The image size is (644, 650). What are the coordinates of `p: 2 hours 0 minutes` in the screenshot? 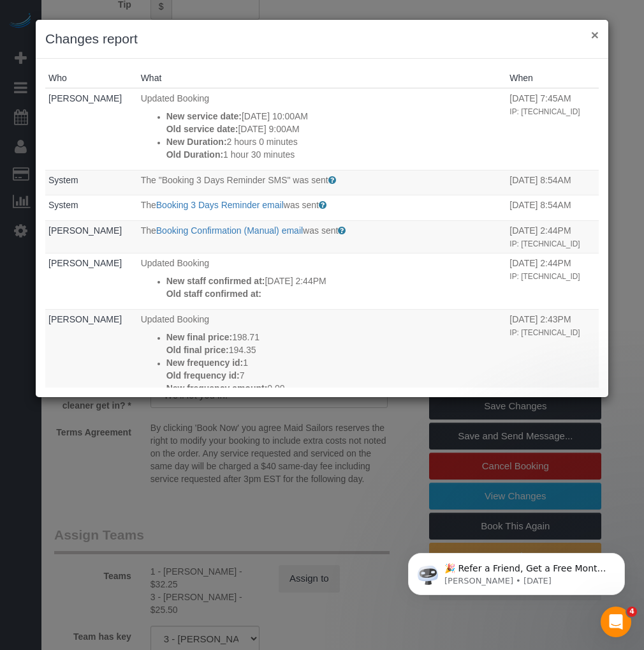 It's located at (335, 141).